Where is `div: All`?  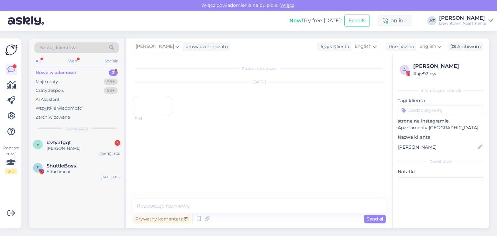
div: All is located at coordinates (38, 61).